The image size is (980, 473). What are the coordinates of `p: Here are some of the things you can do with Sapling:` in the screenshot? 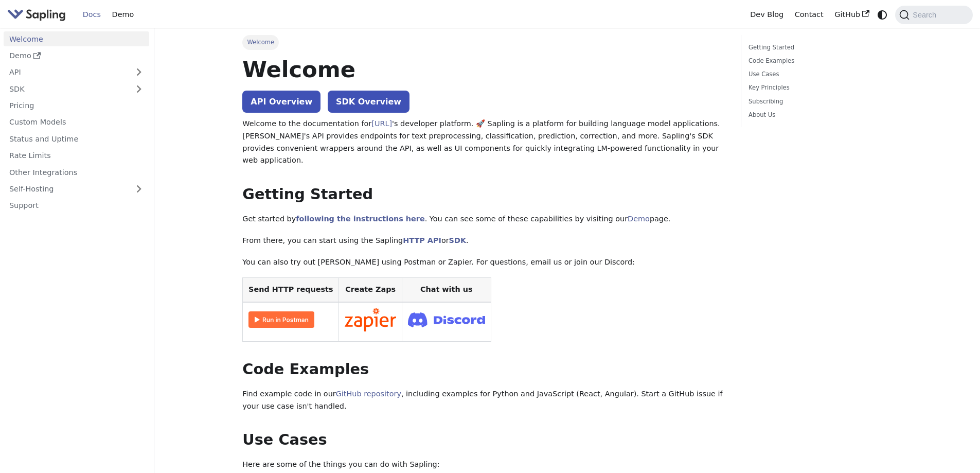 It's located at (484, 465).